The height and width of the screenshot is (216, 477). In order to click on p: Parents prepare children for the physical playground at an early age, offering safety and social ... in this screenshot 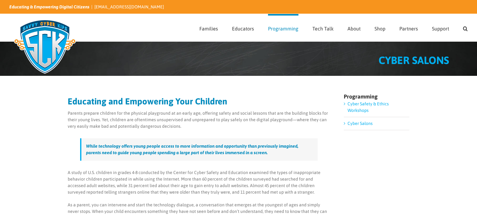, I will do `click(199, 119)`.